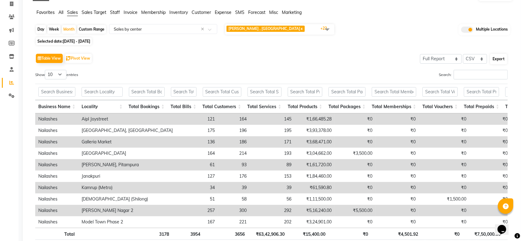 This screenshot has height=241, width=521. What do you see at coordinates (272, 130) in the screenshot?
I see `td: 195` at bounding box center [272, 130].